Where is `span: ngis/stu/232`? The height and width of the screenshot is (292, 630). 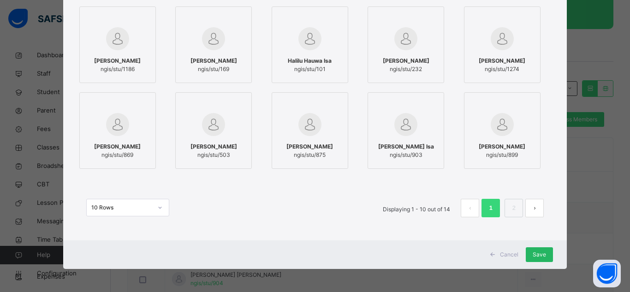
span: ngis/stu/232 is located at coordinates (406, 69).